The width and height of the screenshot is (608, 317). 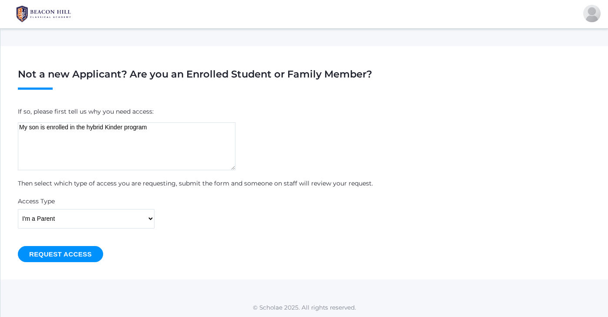 What do you see at coordinates (592, 13) in the screenshot?
I see `div: Carle Blasman` at bounding box center [592, 13].